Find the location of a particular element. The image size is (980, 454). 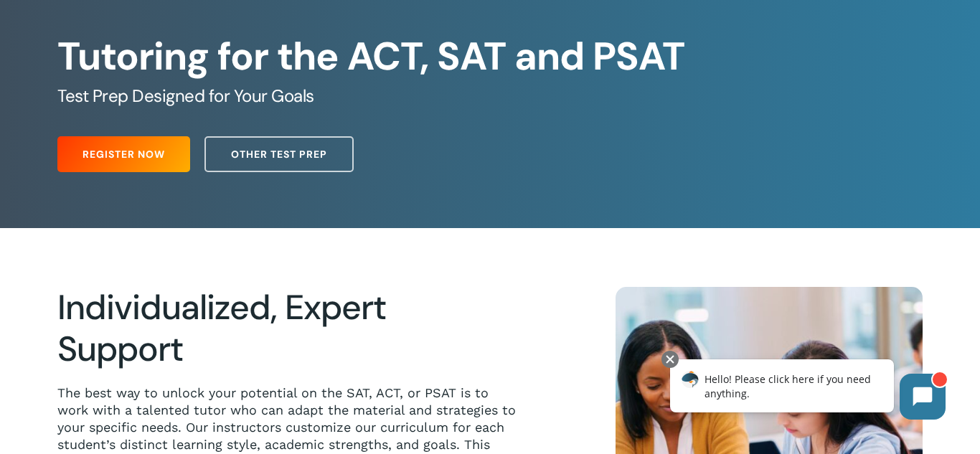

h5: Test Prep Designed for Your Goals is located at coordinates (490, 96).